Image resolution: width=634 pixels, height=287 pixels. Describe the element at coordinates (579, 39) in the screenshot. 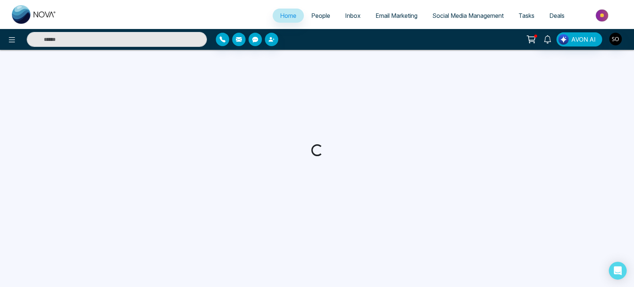

I see `button: AVON AI` at that location.